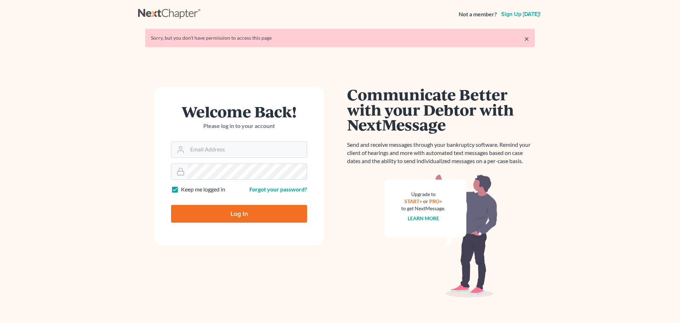  Describe the element at coordinates (239, 126) in the screenshot. I see `p: Please log in to your account` at that location.